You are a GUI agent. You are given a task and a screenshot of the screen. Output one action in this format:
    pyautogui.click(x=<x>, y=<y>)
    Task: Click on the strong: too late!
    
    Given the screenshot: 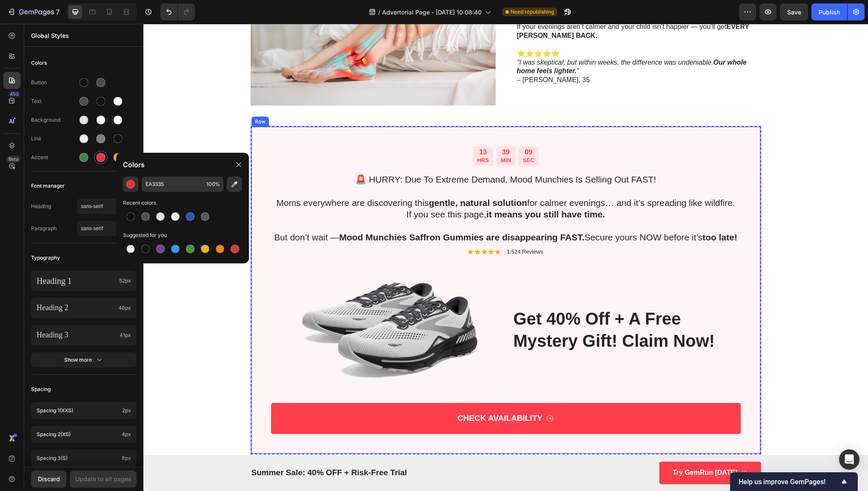 What is the action you would take?
    pyautogui.click(x=577, y=214)
    